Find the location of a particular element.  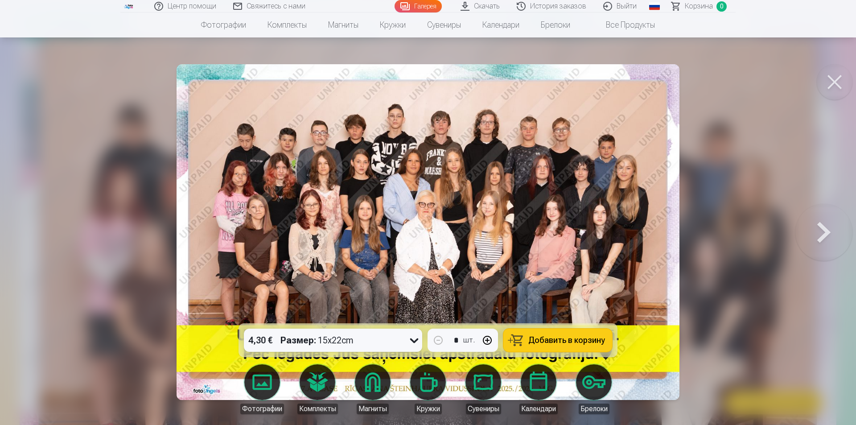

div: Брелоки is located at coordinates (594, 409).